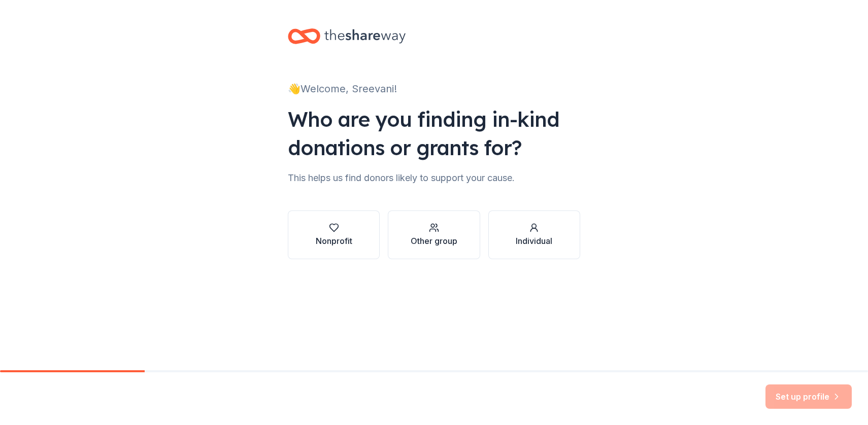  What do you see at coordinates (434, 235) in the screenshot?
I see `button: Other group` at bounding box center [434, 235].